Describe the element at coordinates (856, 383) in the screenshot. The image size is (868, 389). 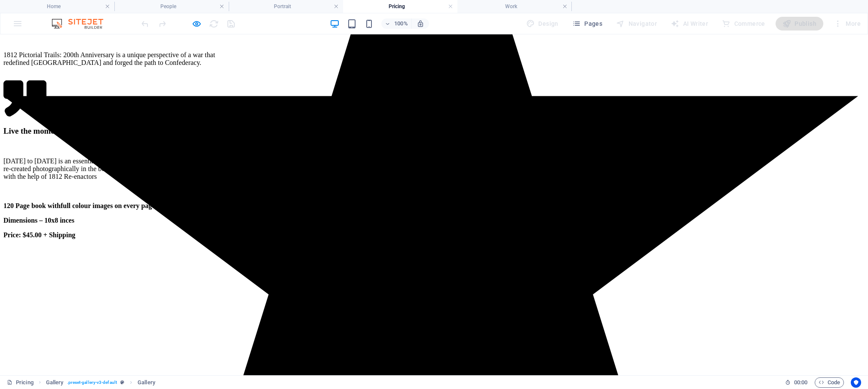
I see `button: Usercentrics` at that location.